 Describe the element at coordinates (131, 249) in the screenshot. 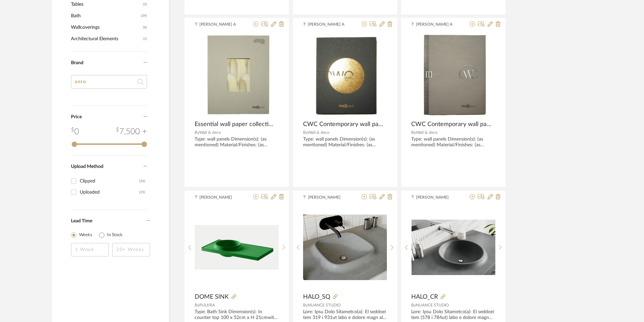

I see `input: 20+ Weeks` at that location.